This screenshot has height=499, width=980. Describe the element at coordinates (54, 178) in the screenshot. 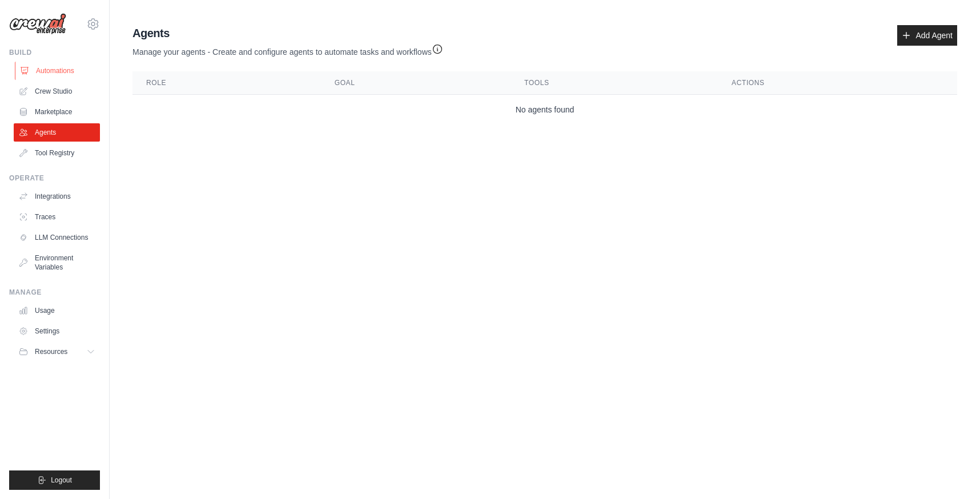

I see `div: Operate` at that location.